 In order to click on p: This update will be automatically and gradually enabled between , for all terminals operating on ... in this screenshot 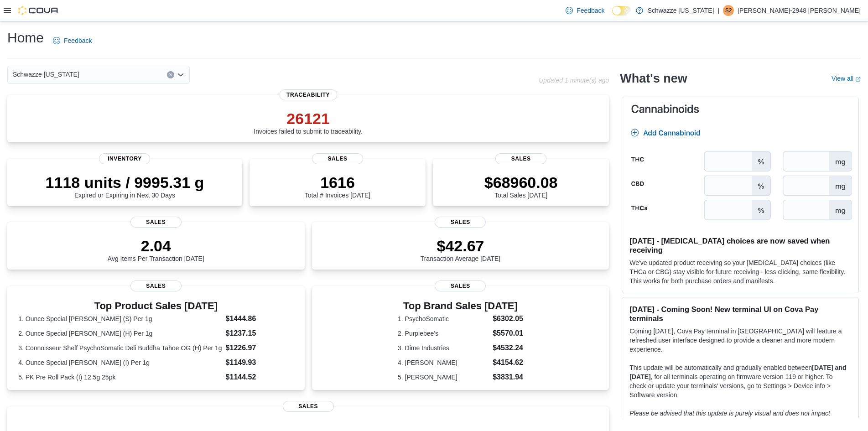, I will do `click(741, 381)`.